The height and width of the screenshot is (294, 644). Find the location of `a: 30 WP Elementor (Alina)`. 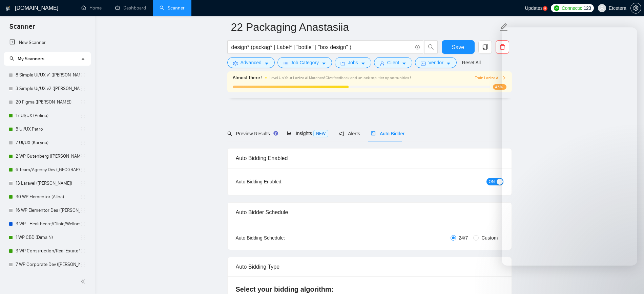

a: 30 WP Elementor (Alina) is located at coordinates (48, 197).